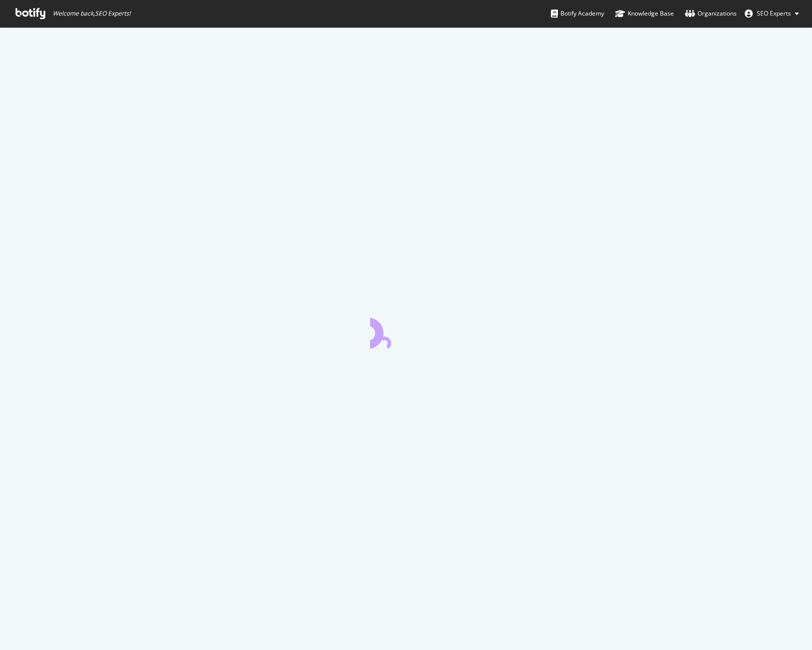 This screenshot has height=650, width=812. Describe the element at coordinates (644, 13) in the screenshot. I see `div: Knowledge Base` at that location.